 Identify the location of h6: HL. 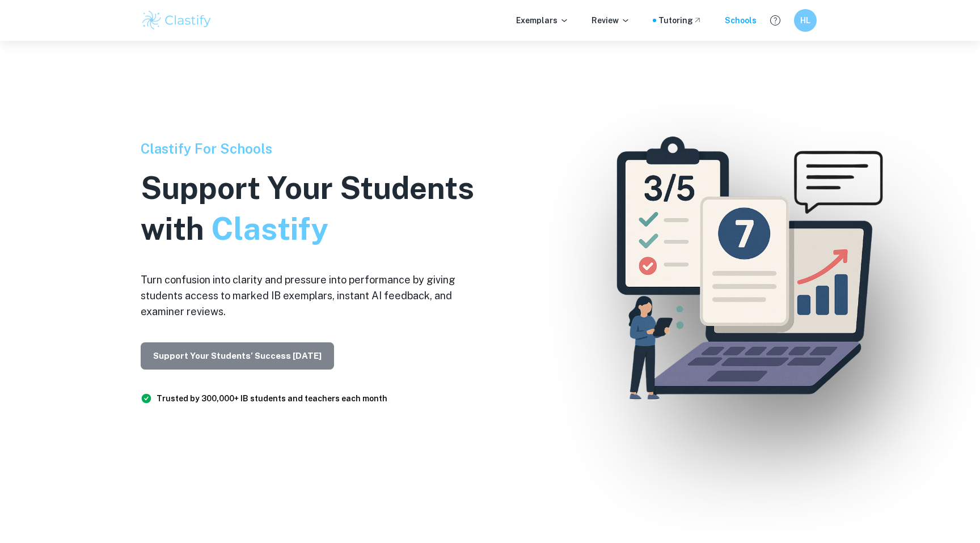
(806, 21).